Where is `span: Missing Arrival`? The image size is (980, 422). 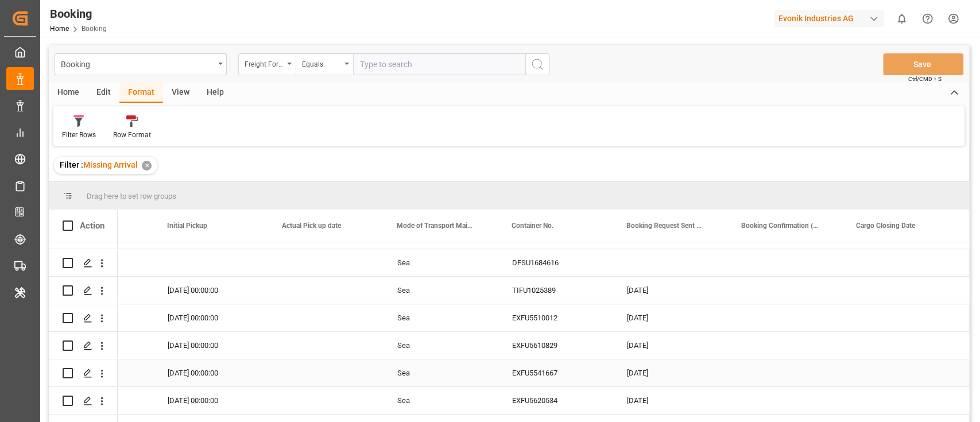 span: Missing Arrival is located at coordinates (110, 164).